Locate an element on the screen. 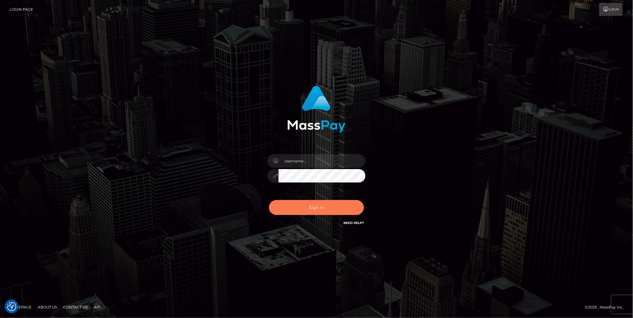 The width and height of the screenshot is (633, 318). a: Contact Us is located at coordinates (75, 307).